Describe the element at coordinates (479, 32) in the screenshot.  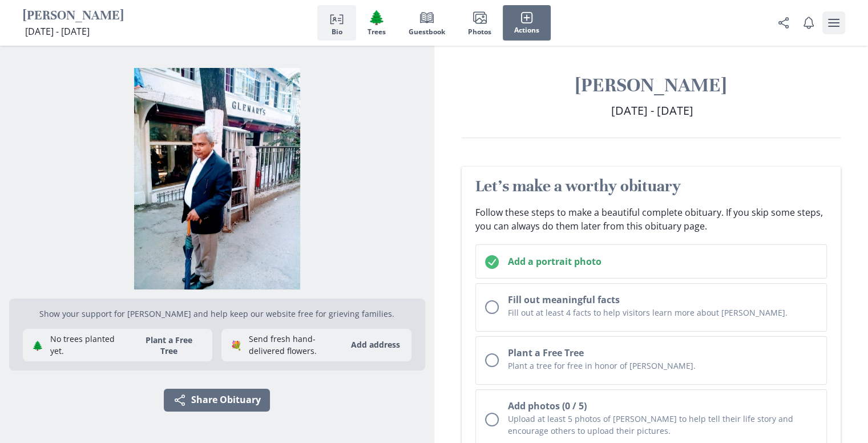
I see `span: Photos` at that location.